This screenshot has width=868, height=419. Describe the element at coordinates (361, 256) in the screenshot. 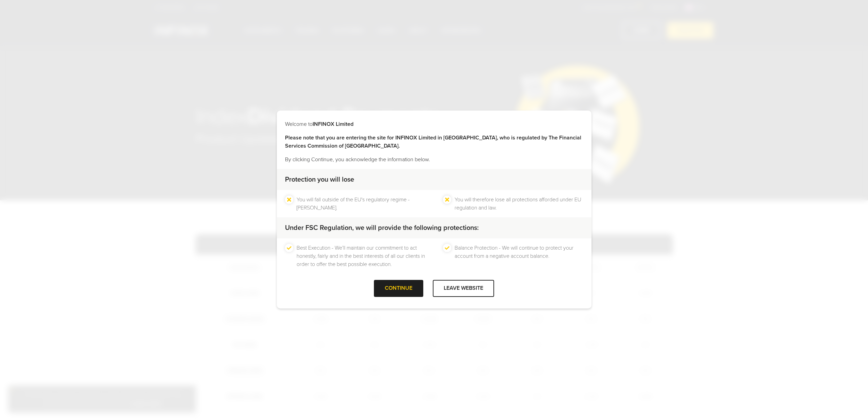

I see `li: Best Execution - We’ll maintain our commitment to act honestly, fairly and in the best interests ...` at that location.